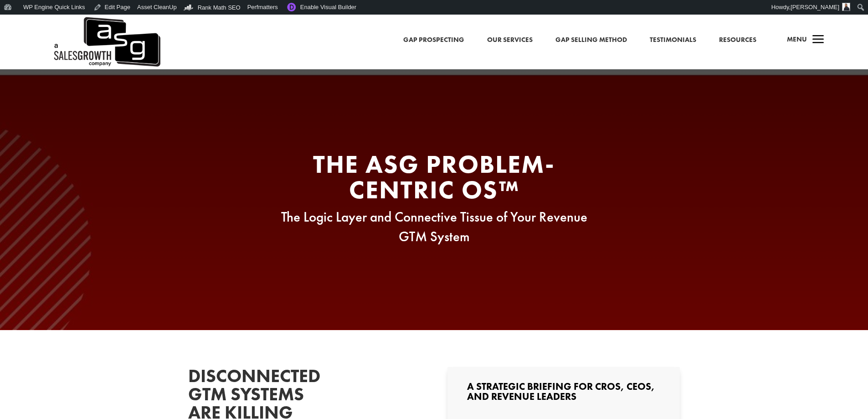 This screenshot has width=868, height=419. What do you see at coordinates (510, 40) in the screenshot?
I see `a: Our Services` at bounding box center [510, 40].